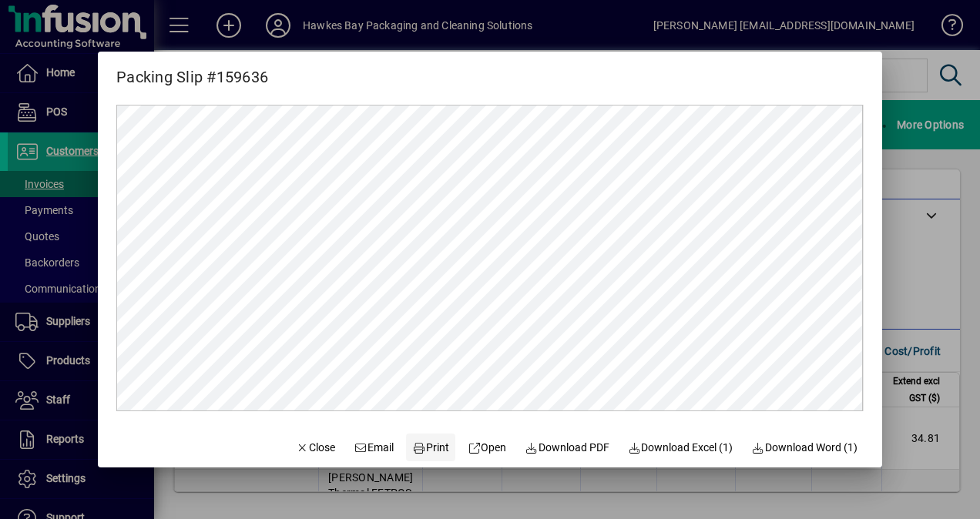 The image size is (980, 519). Describe the element at coordinates (431, 448) in the screenshot. I see `span: Print` at that location.